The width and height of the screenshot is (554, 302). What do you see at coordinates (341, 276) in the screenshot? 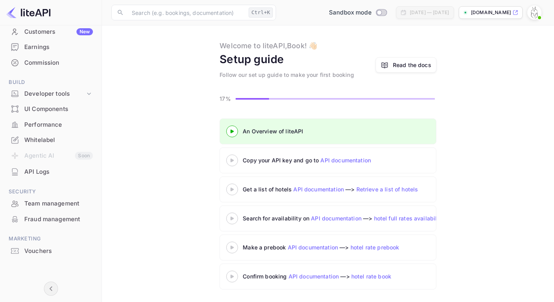
I see `div: Confirm booking —>` at bounding box center [341, 276].